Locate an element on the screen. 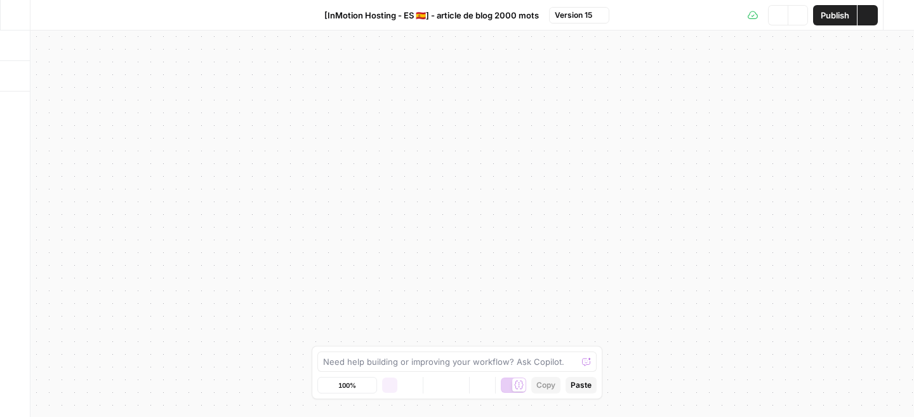 Image resolution: width=914 pixels, height=417 pixels. span: Copy is located at coordinates (546, 385).